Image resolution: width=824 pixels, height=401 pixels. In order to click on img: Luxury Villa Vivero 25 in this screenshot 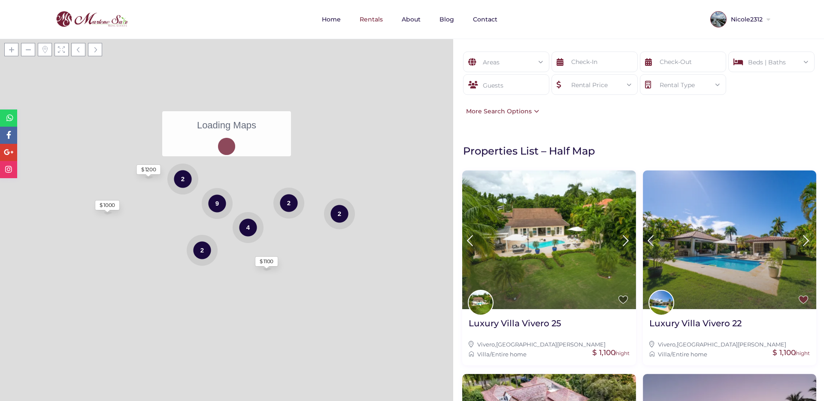, I will do `click(549, 239)`.